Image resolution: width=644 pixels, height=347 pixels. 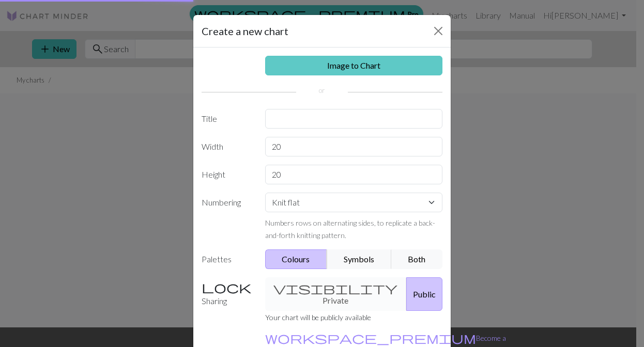 I want to click on label: Width, so click(x=227, y=147).